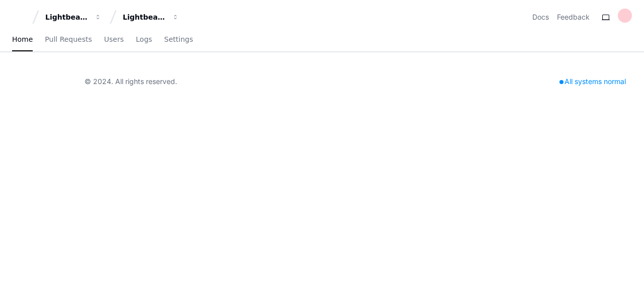  What do you see at coordinates (593, 82) in the screenshot?
I see `div: All systems normal` at bounding box center [593, 82].